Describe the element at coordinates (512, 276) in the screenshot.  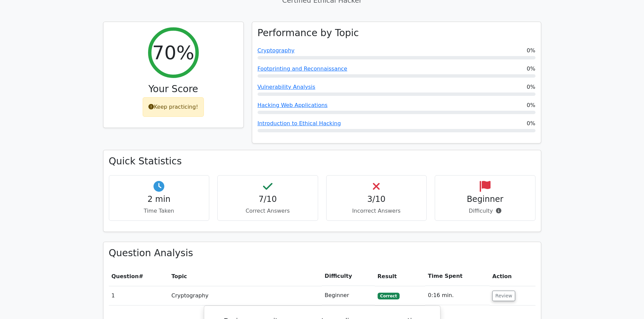
I see `th: Action` at that location.